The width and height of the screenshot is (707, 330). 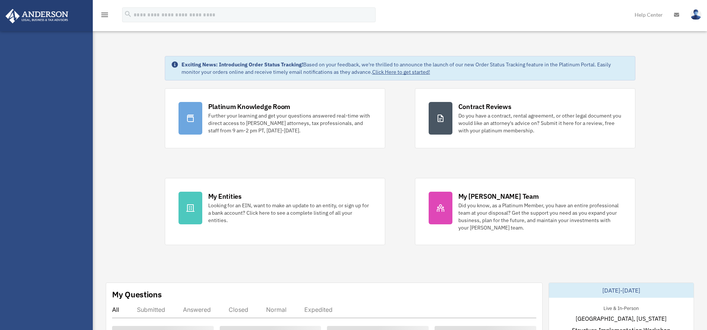 I want to click on div: My Questions, so click(x=137, y=295).